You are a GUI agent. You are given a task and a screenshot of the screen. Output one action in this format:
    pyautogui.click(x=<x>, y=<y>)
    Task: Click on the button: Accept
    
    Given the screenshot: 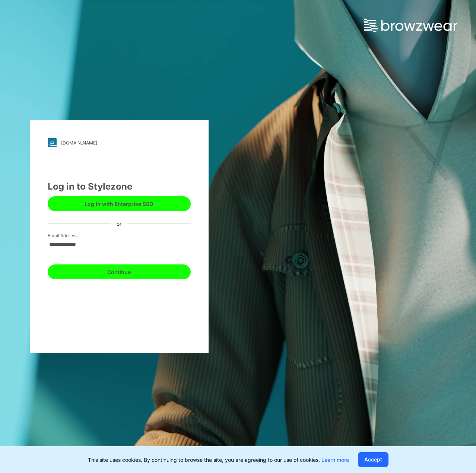 What is the action you would take?
    pyautogui.click(x=373, y=460)
    